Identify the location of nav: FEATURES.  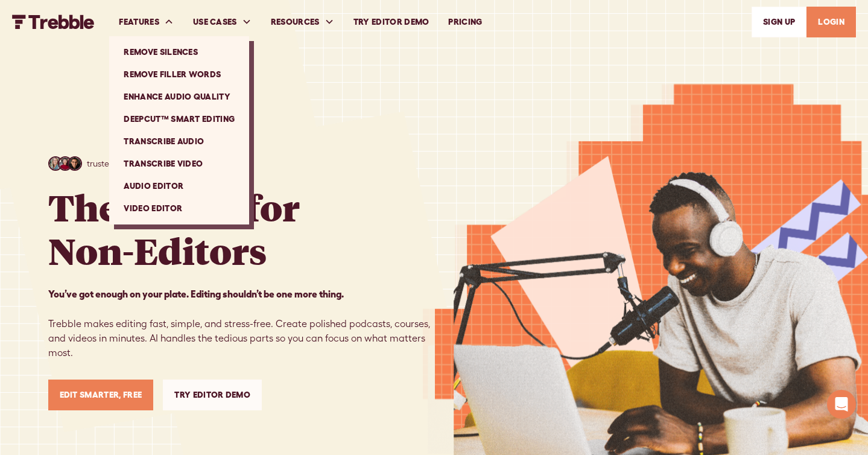
(179, 130).